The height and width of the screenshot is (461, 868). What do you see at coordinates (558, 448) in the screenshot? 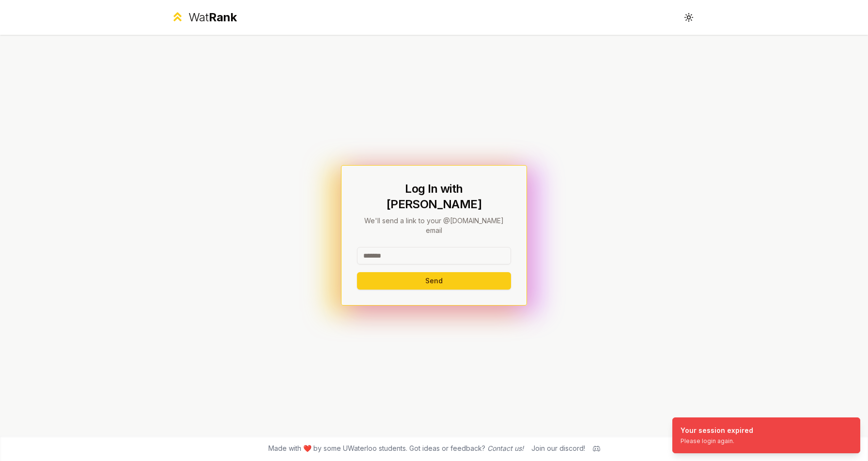
I see `div: Join our discord!` at bounding box center [558, 448].